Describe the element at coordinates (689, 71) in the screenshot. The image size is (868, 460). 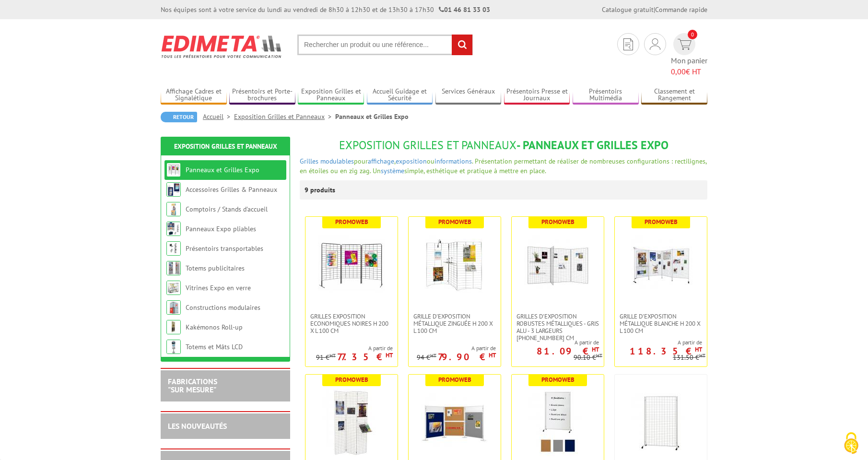
I see `span: € HT` at that location.